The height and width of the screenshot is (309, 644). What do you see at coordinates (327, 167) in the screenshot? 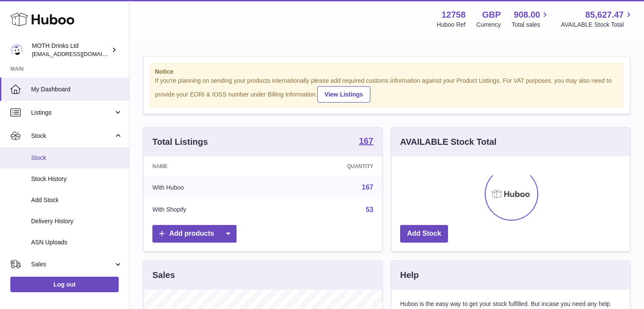
I see `th: Quantity` at bounding box center [327, 167].